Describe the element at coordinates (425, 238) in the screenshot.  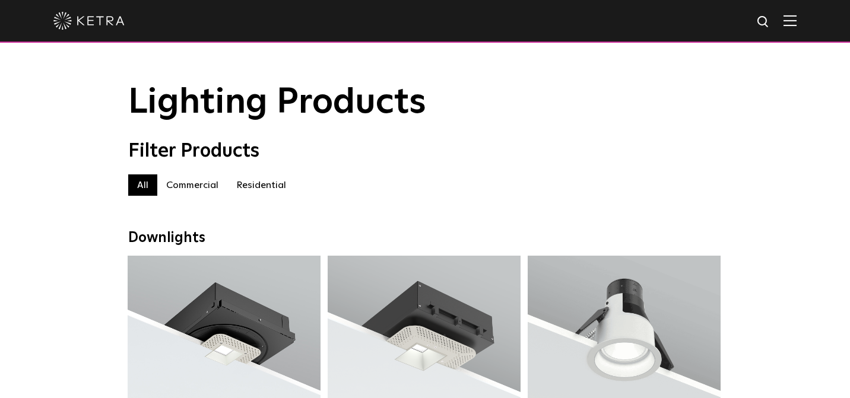
I see `div: Downlights` at that location.